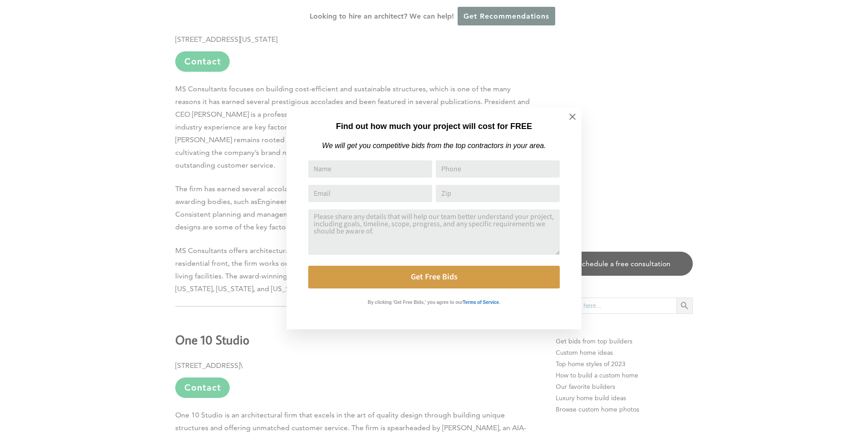  What do you see at coordinates (481, 301) in the screenshot?
I see `a: Terms of Service` at bounding box center [481, 301].